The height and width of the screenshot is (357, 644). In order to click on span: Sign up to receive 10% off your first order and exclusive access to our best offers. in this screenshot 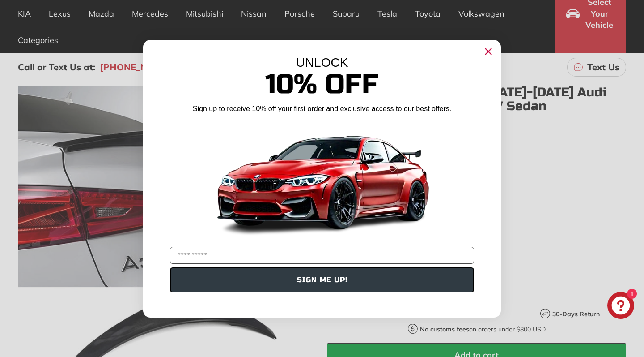, I will do `click(322, 109)`.